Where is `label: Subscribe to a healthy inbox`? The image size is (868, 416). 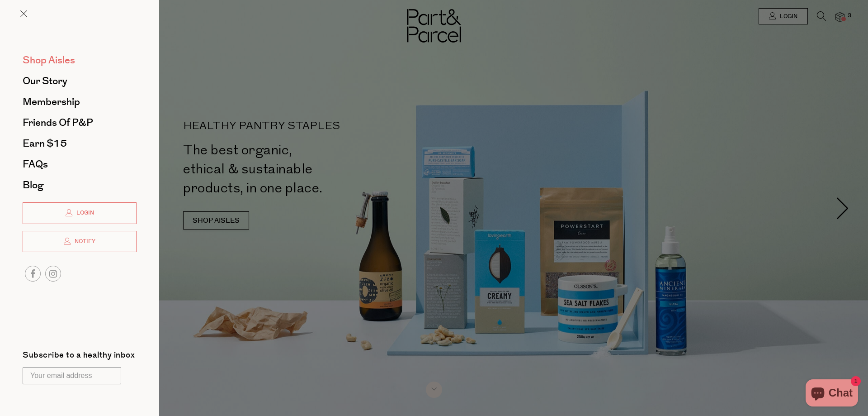 label: Subscribe to a healthy inbox is located at coordinates (79, 356).